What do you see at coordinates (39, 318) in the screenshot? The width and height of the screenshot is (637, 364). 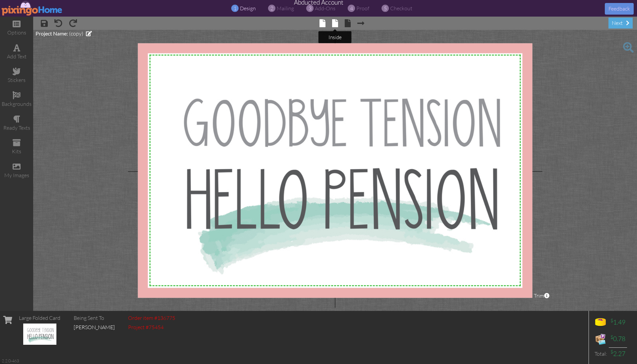 I see `div: Large Folded Card` at bounding box center [39, 318].